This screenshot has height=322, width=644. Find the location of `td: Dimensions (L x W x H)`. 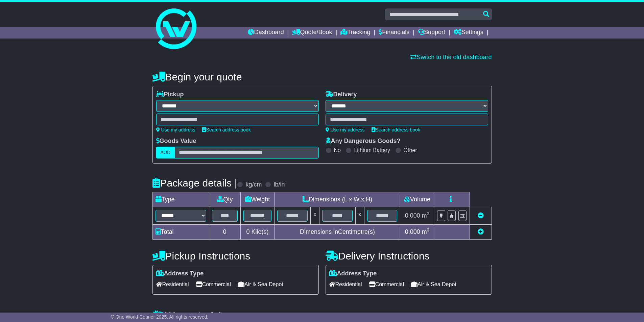

td: Dimensions (L x W x H) is located at coordinates (337, 200).